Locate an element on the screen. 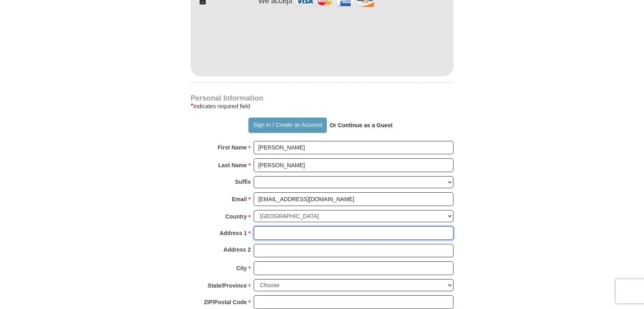  strong: Email is located at coordinates (239, 199).